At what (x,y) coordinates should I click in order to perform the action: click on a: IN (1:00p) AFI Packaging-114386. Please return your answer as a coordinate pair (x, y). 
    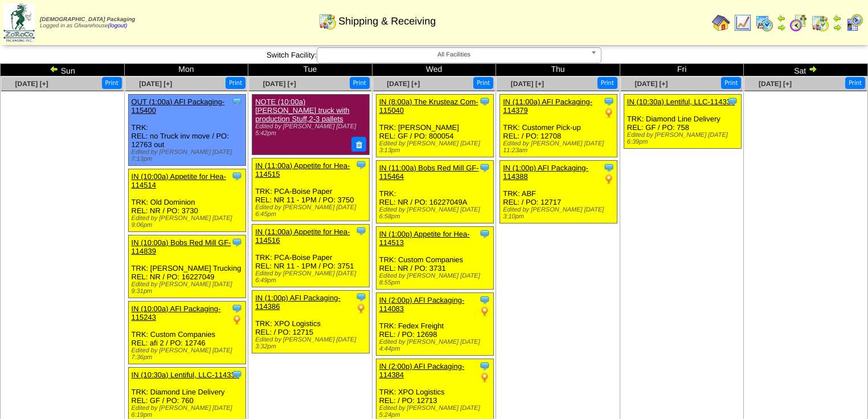
    Looking at the image, I should click on (298, 302).